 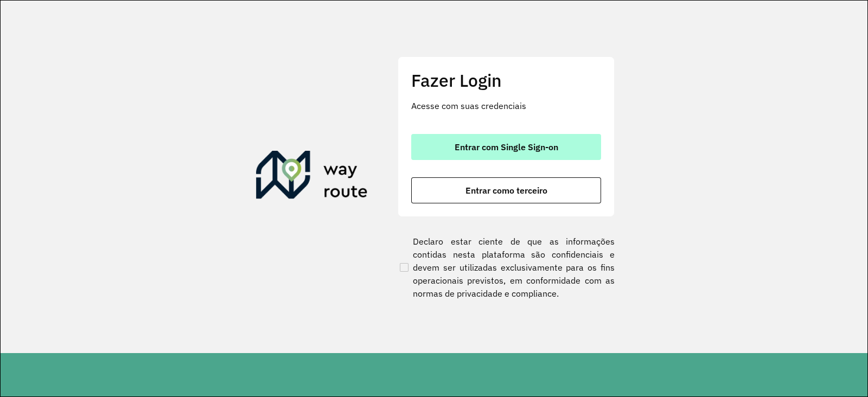 What do you see at coordinates (506, 190) in the screenshot?
I see `span: Entrar como terceiro` at bounding box center [506, 190].